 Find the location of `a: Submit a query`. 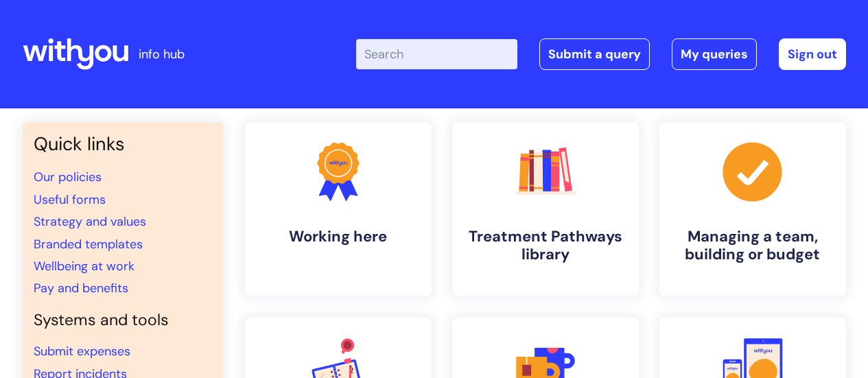

a: Submit a query is located at coordinates (594, 54).